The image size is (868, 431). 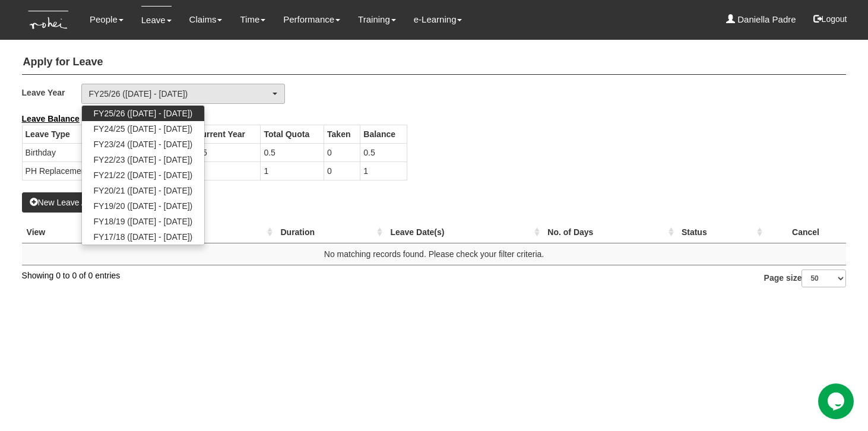 I want to click on a: Time, so click(x=252, y=20).